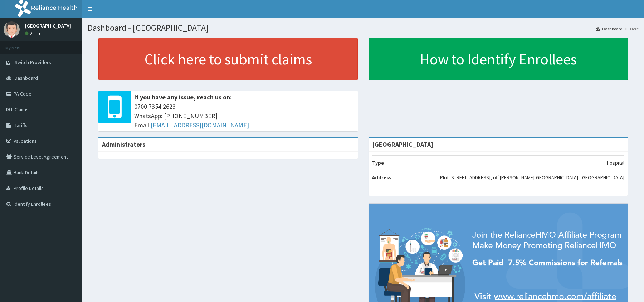 The height and width of the screenshot is (302, 644). I want to click on b: Address, so click(382, 177).